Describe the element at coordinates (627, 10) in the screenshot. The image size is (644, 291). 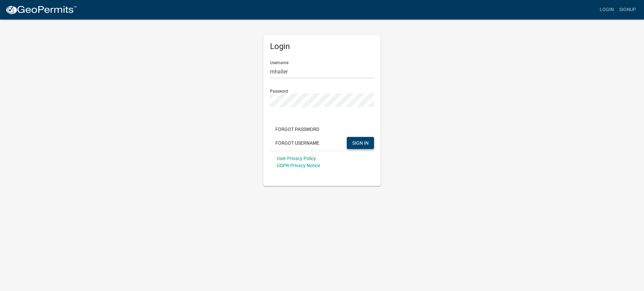
I see `a: Signup` at that location.